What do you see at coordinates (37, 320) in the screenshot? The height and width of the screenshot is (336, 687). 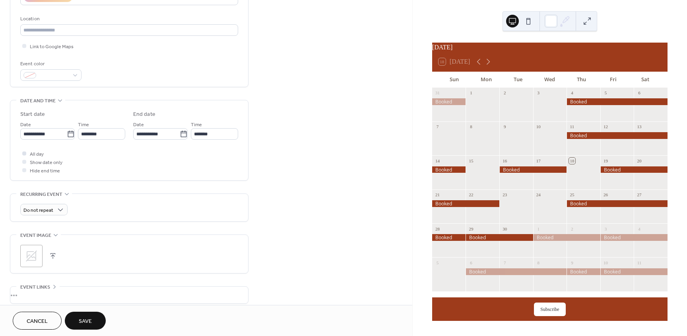 I see `button: Cancel` at bounding box center [37, 320].